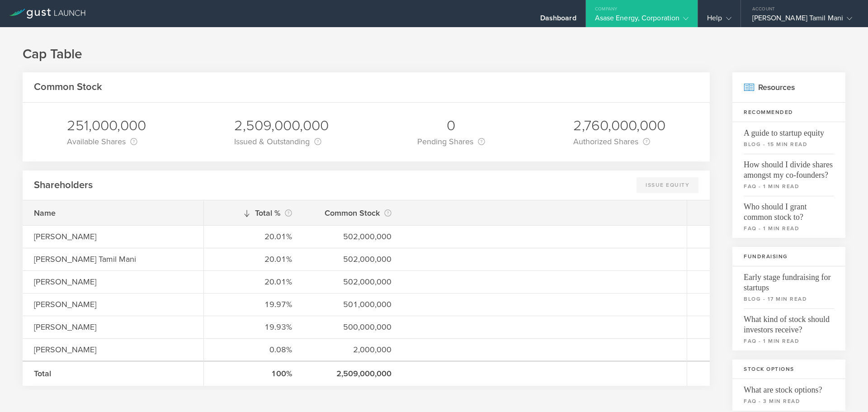  What do you see at coordinates (451, 126) in the screenshot?
I see `div: 0` at bounding box center [451, 126].